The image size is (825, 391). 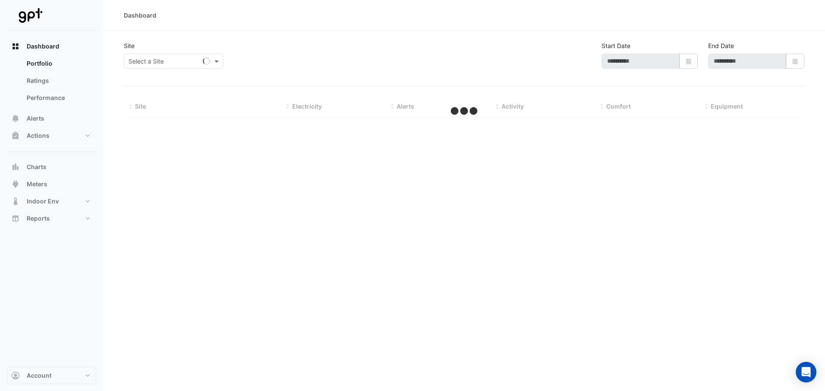 What do you see at coordinates (52, 184) in the screenshot?
I see `button: Meters` at bounding box center [52, 184].